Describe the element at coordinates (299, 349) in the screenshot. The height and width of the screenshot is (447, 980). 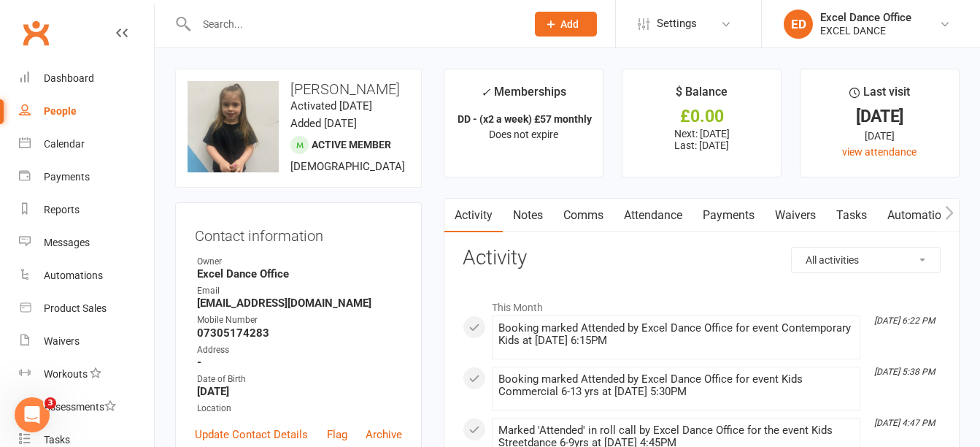
I see `div: Address` at that location.